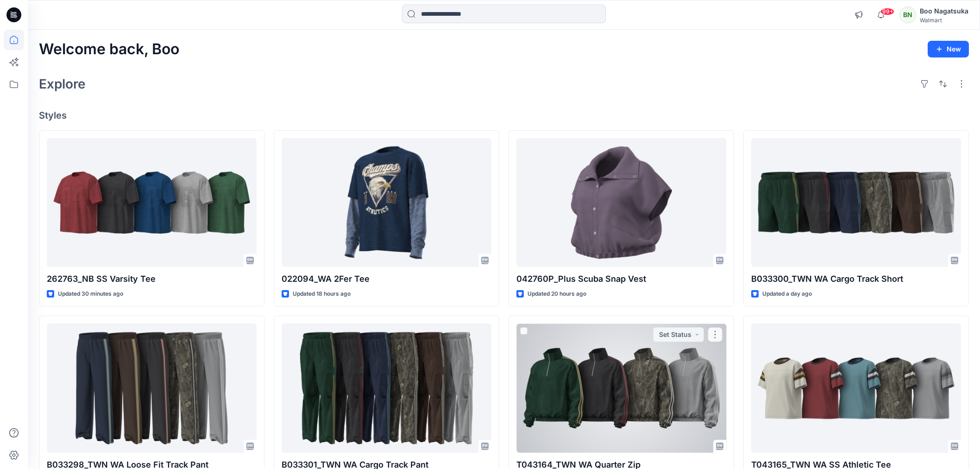 This screenshot has height=469, width=980. What do you see at coordinates (386, 388) in the screenshot?
I see `a: B033301_TWN WA Cargo Track Pant` at bounding box center [386, 388].